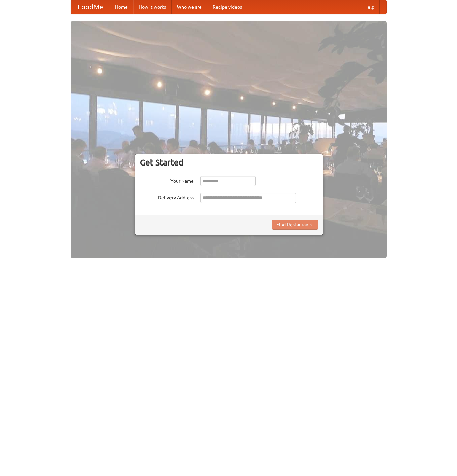 The width and height of the screenshot is (457, 476). Describe the element at coordinates (227, 7) in the screenshot. I see `a: Recipe videos` at that location.